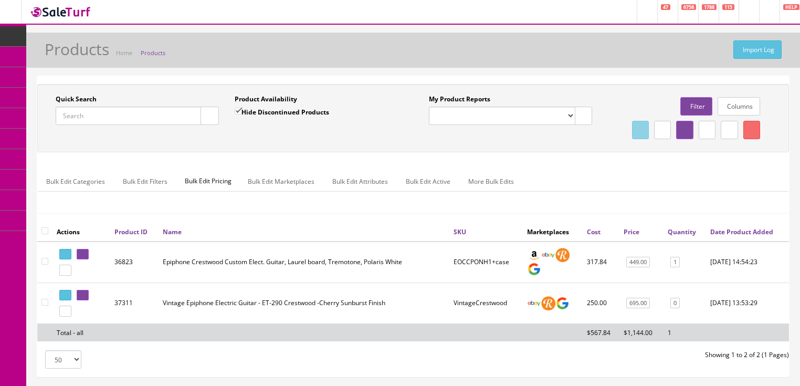 Image resolution: width=800 pixels, height=386 pixels. What do you see at coordinates (131, 232) in the screenshot?
I see `a: Product ID` at bounding box center [131, 232].